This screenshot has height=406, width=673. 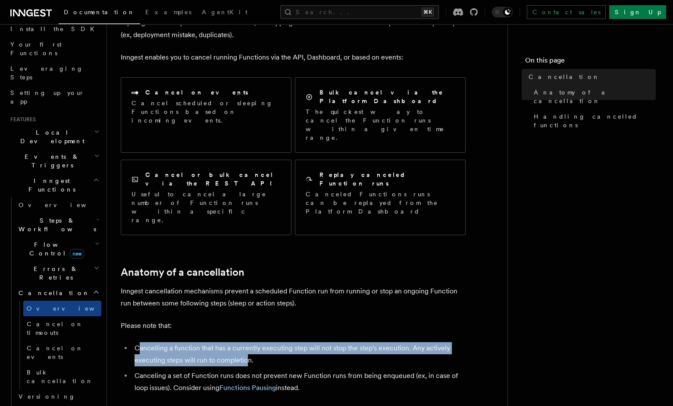 What do you see at coordinates (55, 29) in the screenshot?
I see `span: Install the SDK` at bounding box center [55, 29].